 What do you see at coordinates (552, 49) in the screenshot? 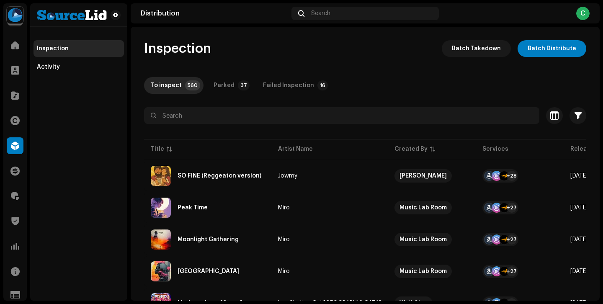
I see `button: Batch Distribute` at bounding box center [552, 49].